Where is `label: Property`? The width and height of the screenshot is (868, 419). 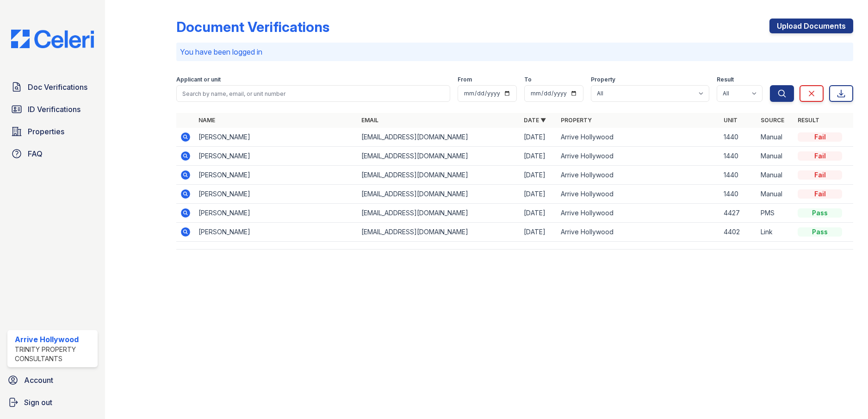 label: Property is located at coordinates (603, 80).